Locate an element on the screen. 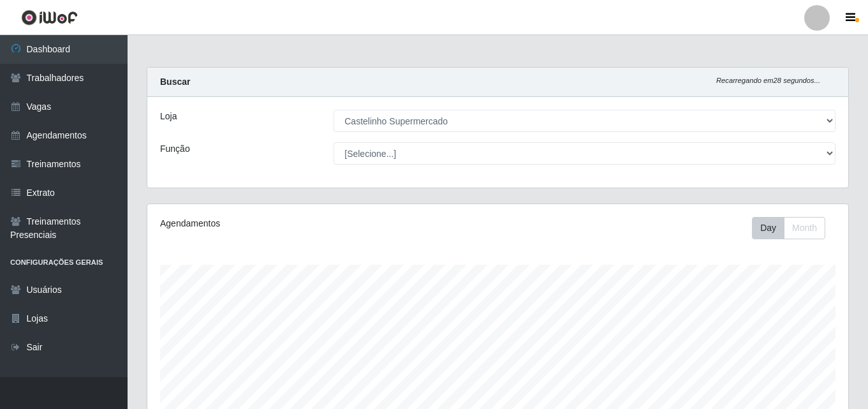 The width and height of the screenshot is (868, 409). label: Loja is located at coordinates (168, 116).